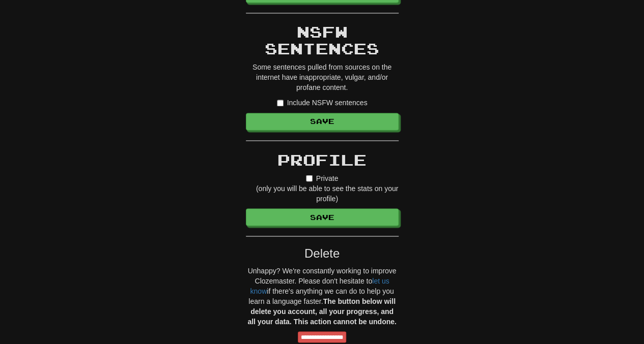 Image resolution: width=644 pixels, height=344 pixels. What do you see at coordinates (322, 40) in the screenshot?
I see `h2: NSFW Sentences` at bounding box center [322, 40].